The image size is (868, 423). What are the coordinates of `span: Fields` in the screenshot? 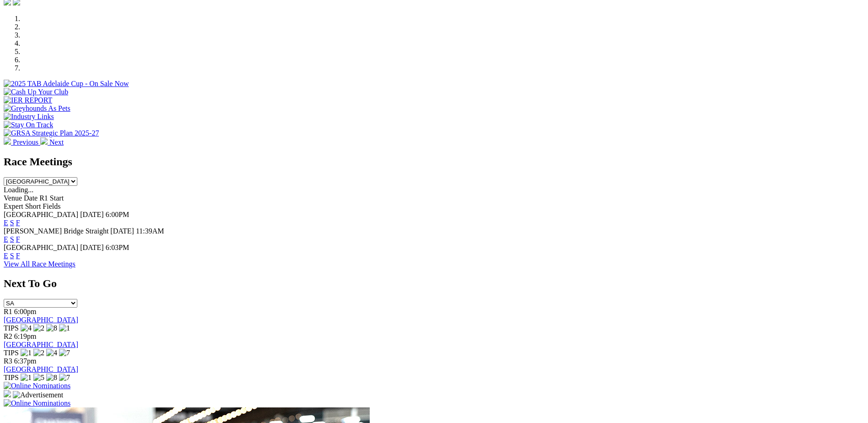 It's located at (51, 206).